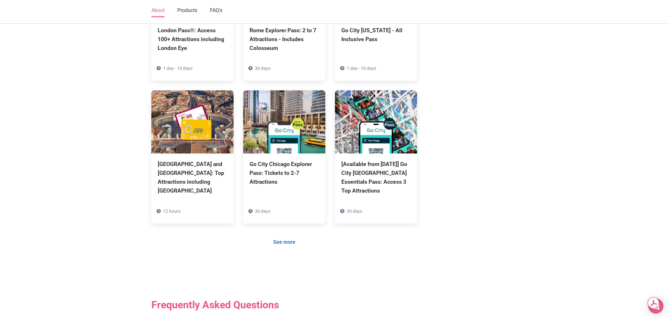 Image resolution: width=670 pixels, height=320 pixels. I want to click on span: 72 hours, so click(172, 212).